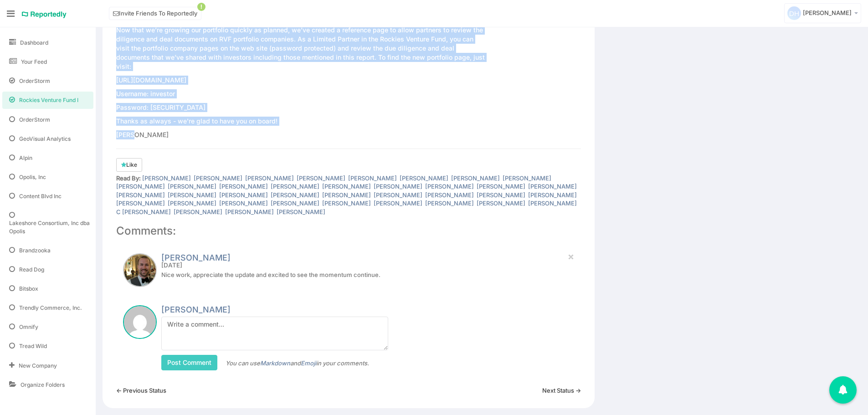 The image size is (868, 415). Describe the element at coordinates (48, 196) in the screenshot. I see `a: Content Blvd Inc` at that location.